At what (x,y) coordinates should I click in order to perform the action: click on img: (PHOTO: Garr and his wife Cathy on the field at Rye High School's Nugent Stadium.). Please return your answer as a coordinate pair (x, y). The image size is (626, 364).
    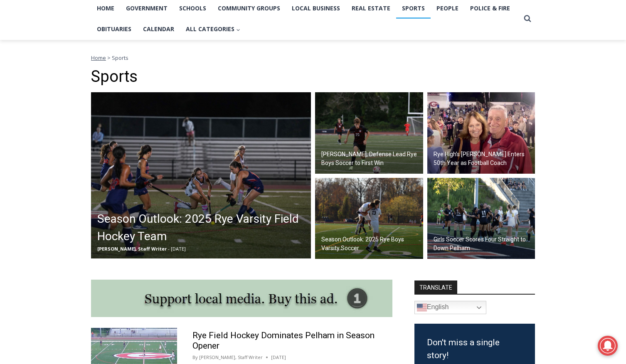
    Looking at the image, I should click on (482, 134).